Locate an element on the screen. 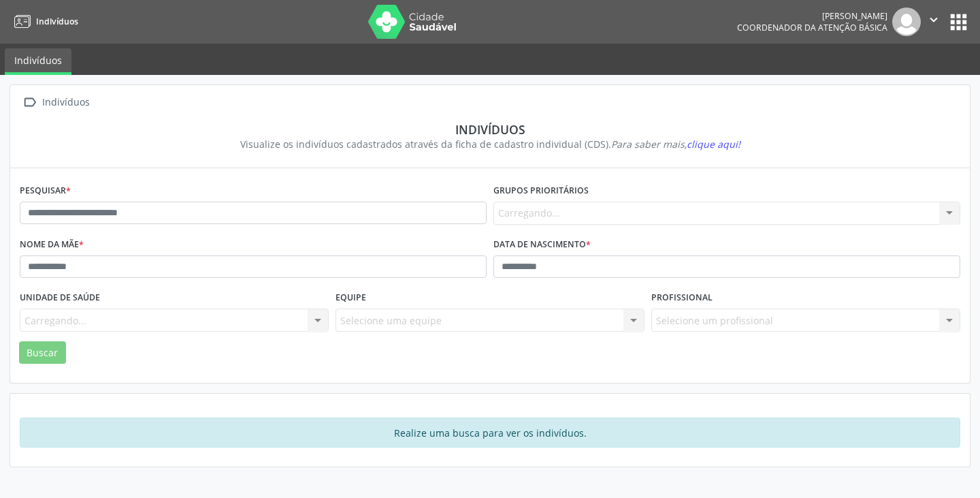  span: Indivíduos is located at coordinates (57, 21).